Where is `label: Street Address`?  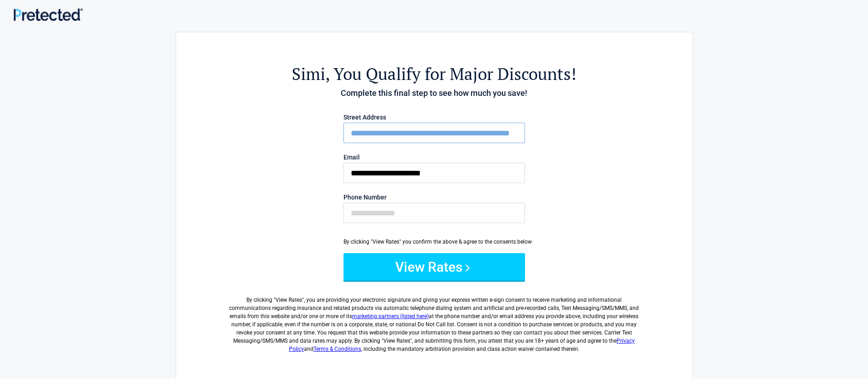 label: Street Address is located at coordinates (434, 117).